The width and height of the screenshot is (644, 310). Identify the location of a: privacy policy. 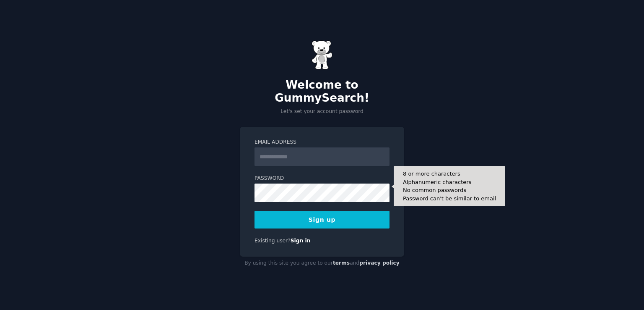
(380, 263).